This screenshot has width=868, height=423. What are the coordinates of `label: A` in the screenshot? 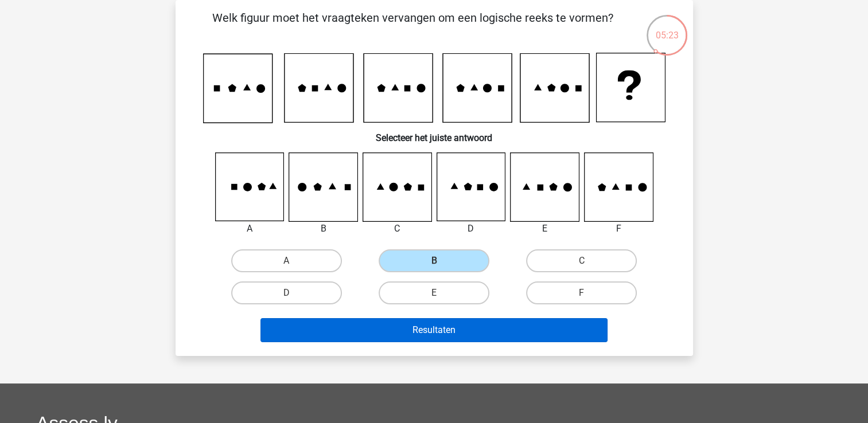 It's located at (286, 261).